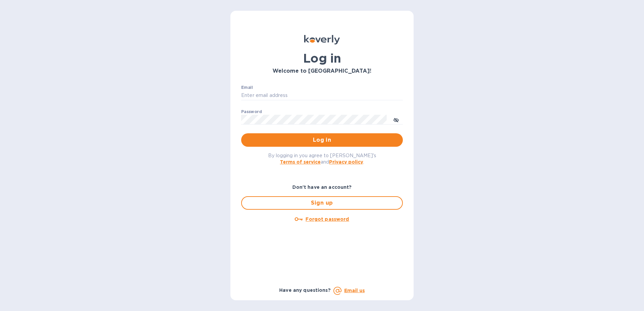 The height and width of the screenshot is (311, 644). I want to click on img: Koverly, so click(322, 40).